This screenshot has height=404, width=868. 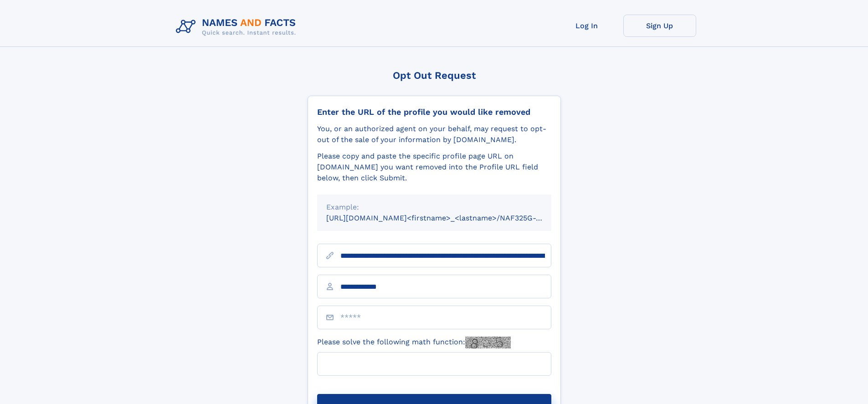 What do you see at coordinates (414, 342) in the screenshot?
I see `label: Please solve the following math function:` at bounding box center [414, 342].